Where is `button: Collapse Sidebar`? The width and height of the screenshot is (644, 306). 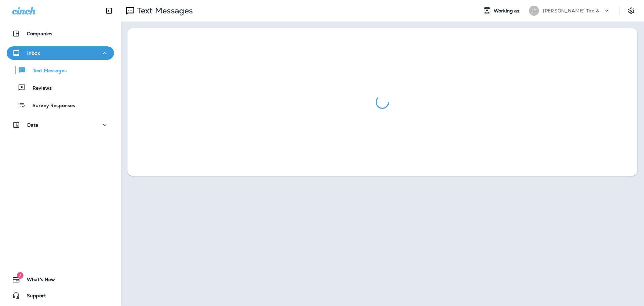 button: Collapse Sidebar is located at coordinates (109, 11).